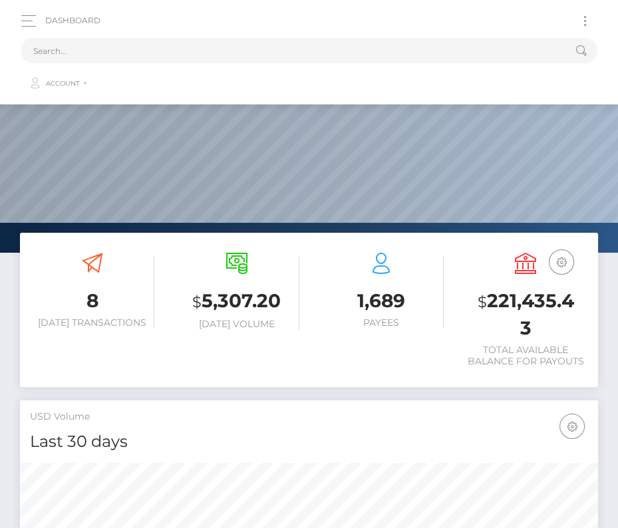 This screenshot has height=528, width=618. Describe the element at coordinates (381, 323) in the screenshot. I see `h6: Payees` at that location.